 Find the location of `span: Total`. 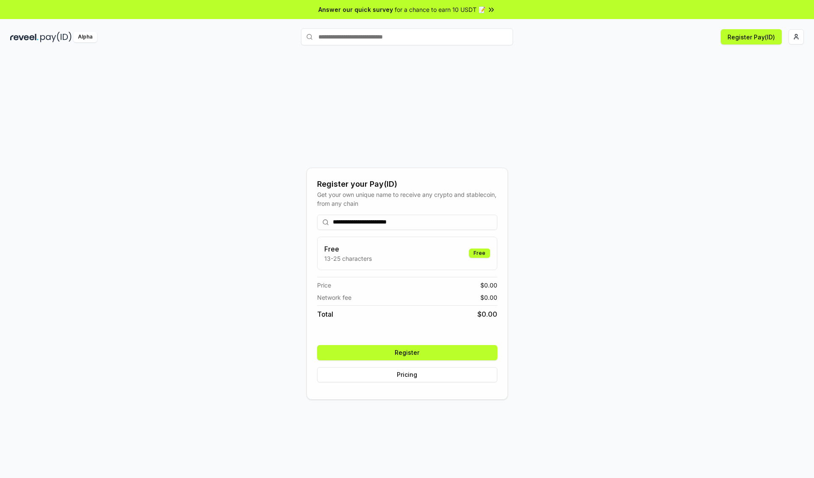

span: Total is located at coordinates (325, 314).